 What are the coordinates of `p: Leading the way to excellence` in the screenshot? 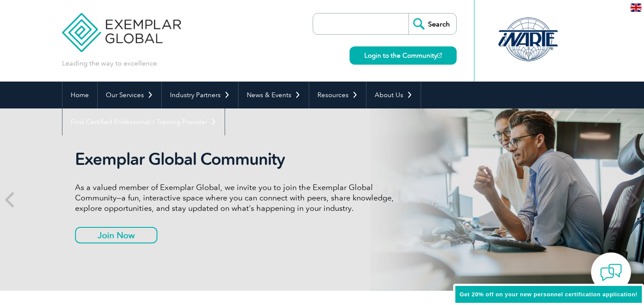 It's located at (109, 63).